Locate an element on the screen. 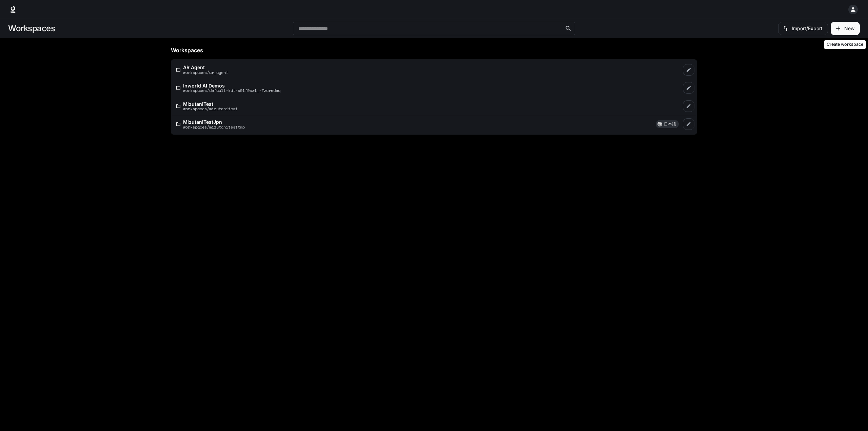 This screenshot has width=868, height=431. a: MizutaniTestJpnworkspaces/mizutanitesttmpExperimental feature is located at coordinates (427, 124).